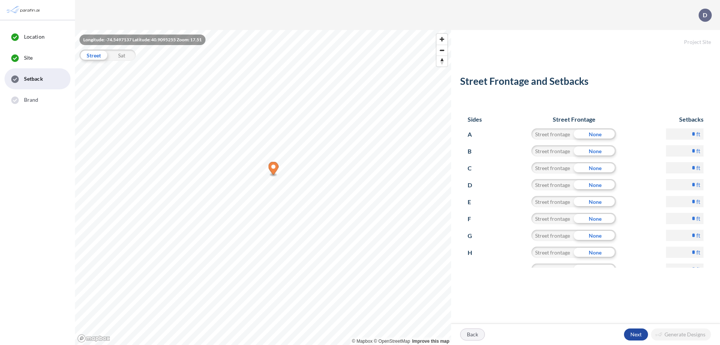 The image size is (720, 345). I want to click on p: Next, so click(636, 334).